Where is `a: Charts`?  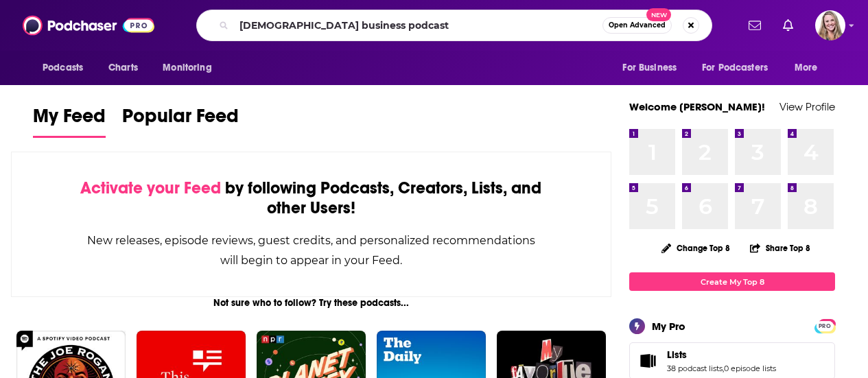 a: Charts is located at coordinates (123, 68).